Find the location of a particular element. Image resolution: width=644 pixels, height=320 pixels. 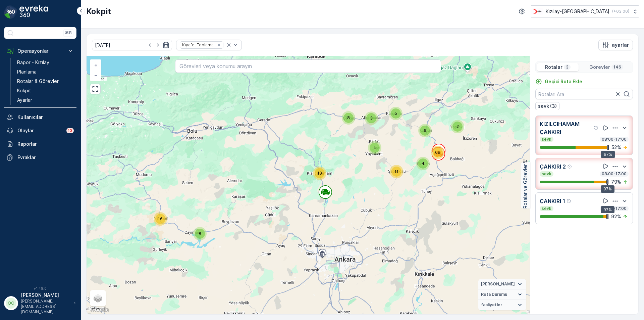

p: Rapor - Kızılay is located at coordinates (34, 63).